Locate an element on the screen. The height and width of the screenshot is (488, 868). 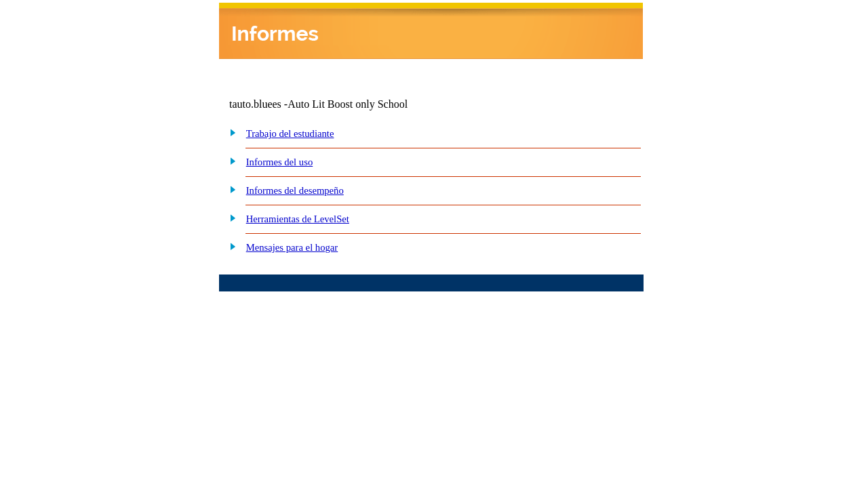
a: Mensajes para el hogar is located at coordinates (292, 248).